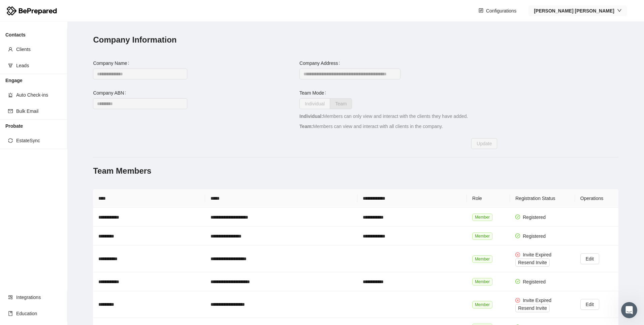  What do you see at coordinates (481, 11) in the screenshot?
I see `span: control` at bounding box center [481, 11].